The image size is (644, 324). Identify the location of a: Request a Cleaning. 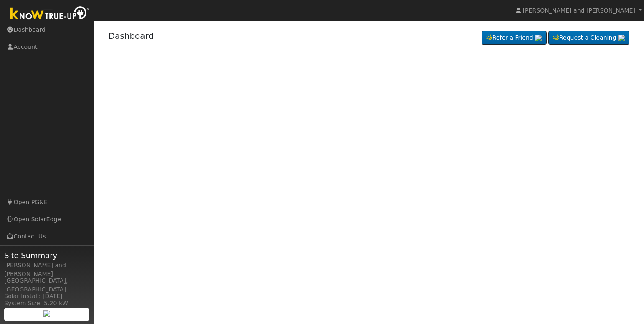
(589, 38).